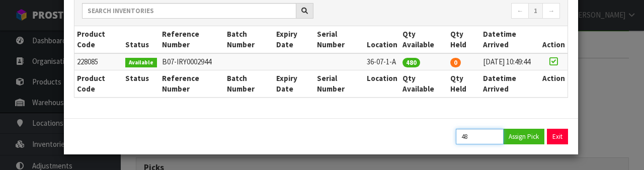 This screenshot has height=170, width=644. What do you see at coordinates (524, 136) in the screenshot?
I see `button: Assign Pick` at bounding box center [524, 136].